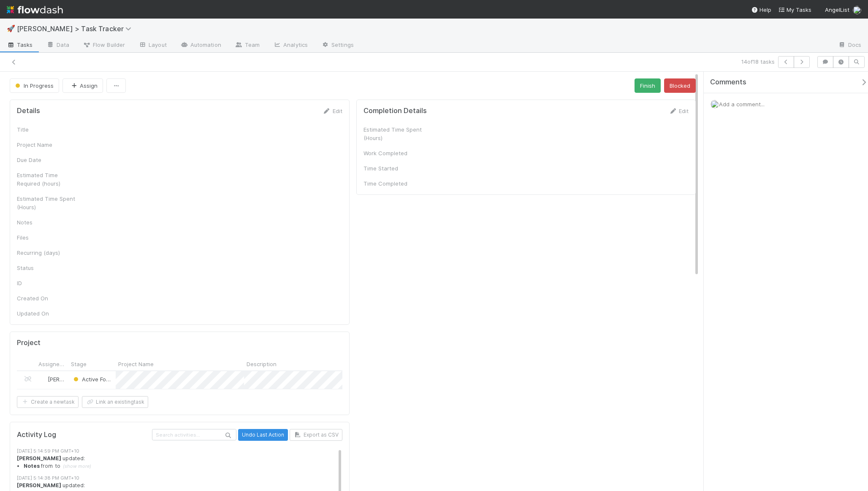 The width and height of the screenshot is (868, 491). I want to click on a: Team, so click(247, 45).